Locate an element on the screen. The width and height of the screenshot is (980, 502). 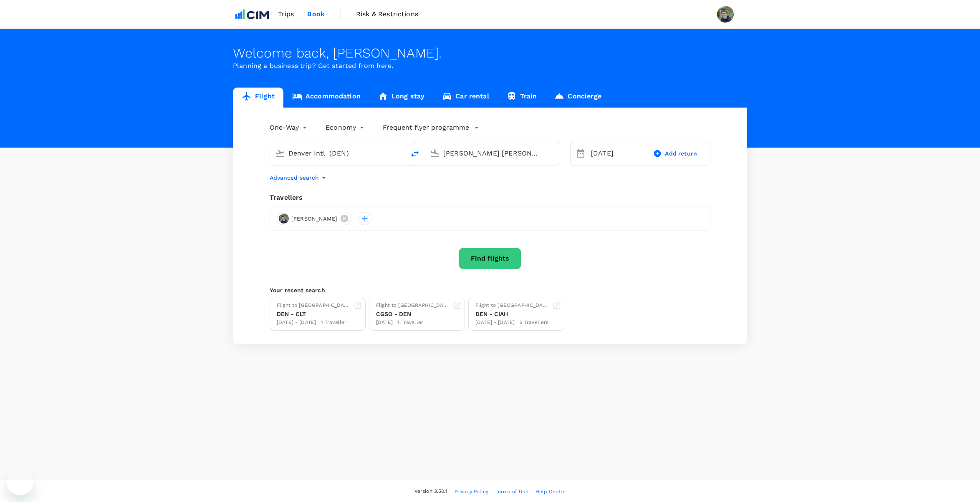
button: delete is located at coordinates (415, 154).